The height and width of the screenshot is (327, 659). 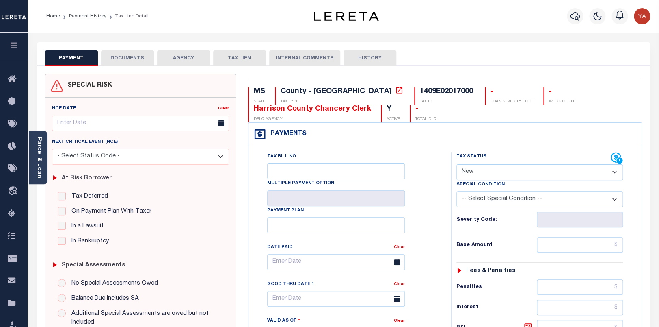 What do you see at coordinates (642, 16) in the screenshot?
I see `img: svg+xml;base64,PHN2ZyB4bWxucz0iaHR0cDovL3d3dy53My5vcmcvMjAwMC9zdmciIHBvaW50ZXItZXZlbnRzPSJub25lIi...` at bounding box center [642, 16].